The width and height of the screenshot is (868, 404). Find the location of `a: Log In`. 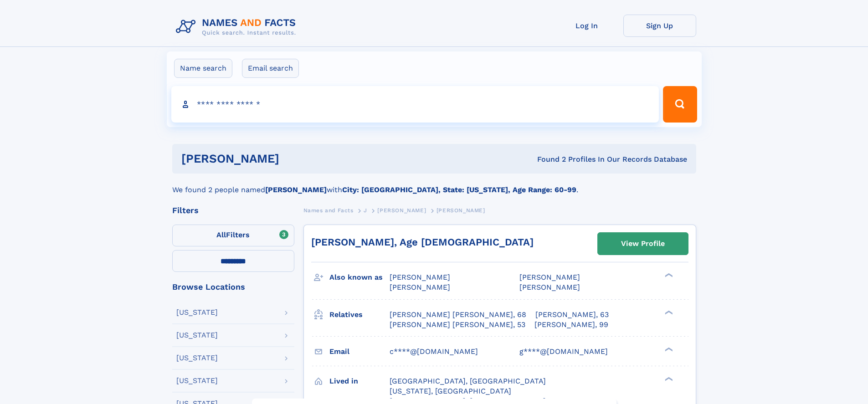

a: Log In is located at coordinates (587, 26).